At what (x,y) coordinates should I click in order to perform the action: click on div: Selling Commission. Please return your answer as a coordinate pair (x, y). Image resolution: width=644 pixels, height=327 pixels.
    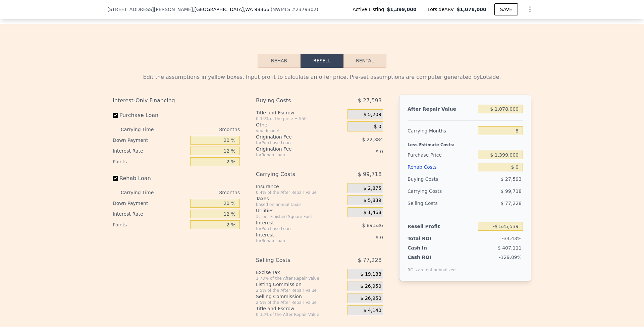
    Looking at the image, I should click on (300, 296).